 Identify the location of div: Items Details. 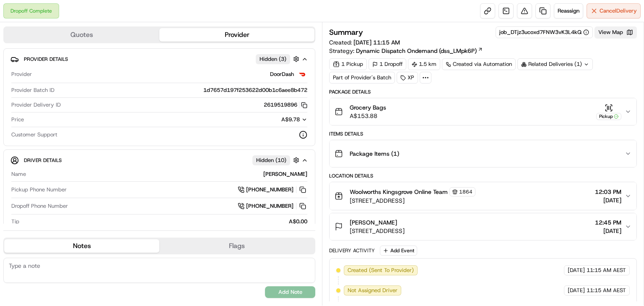
(483, 134).